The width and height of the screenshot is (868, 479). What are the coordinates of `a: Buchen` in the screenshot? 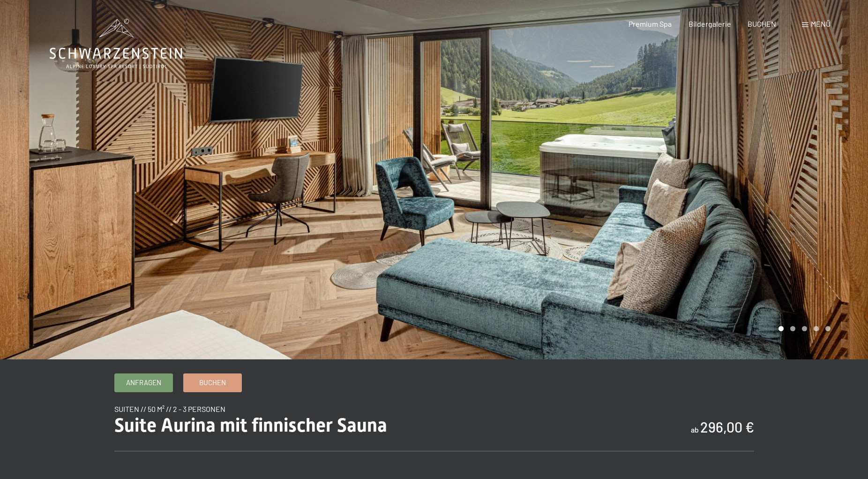 It's located at (212, 383).